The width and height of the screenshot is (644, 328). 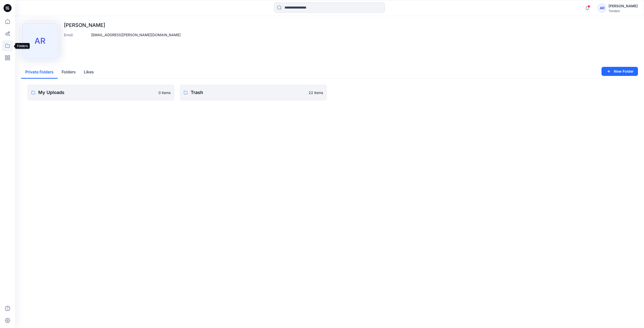 What do you see at coordinates (248, 93) in the screenshot?
I see `p: Trash` at bounding box center [248, 93].